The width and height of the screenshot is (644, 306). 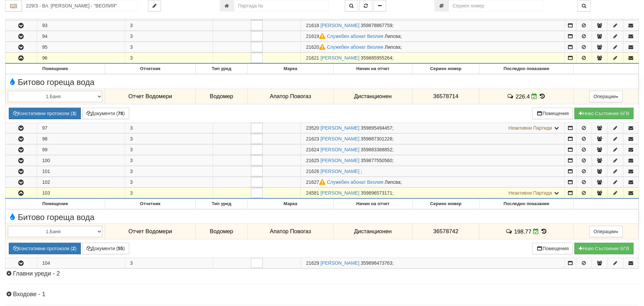 What do you see at coordinates (377, 263) in the screenshot?
I see `span: 359898473763` at bounding box center [377, 263].